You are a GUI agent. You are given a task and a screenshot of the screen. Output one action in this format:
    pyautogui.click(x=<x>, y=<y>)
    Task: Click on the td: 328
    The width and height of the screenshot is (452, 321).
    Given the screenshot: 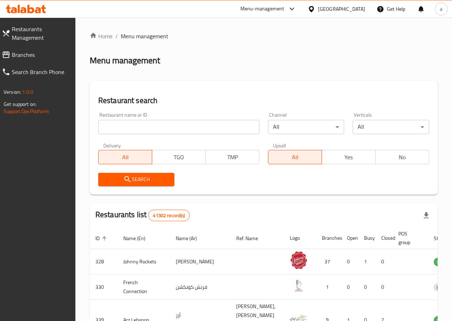 What is the action you would take?
    pyautogui.click(x=104, y=261)
    